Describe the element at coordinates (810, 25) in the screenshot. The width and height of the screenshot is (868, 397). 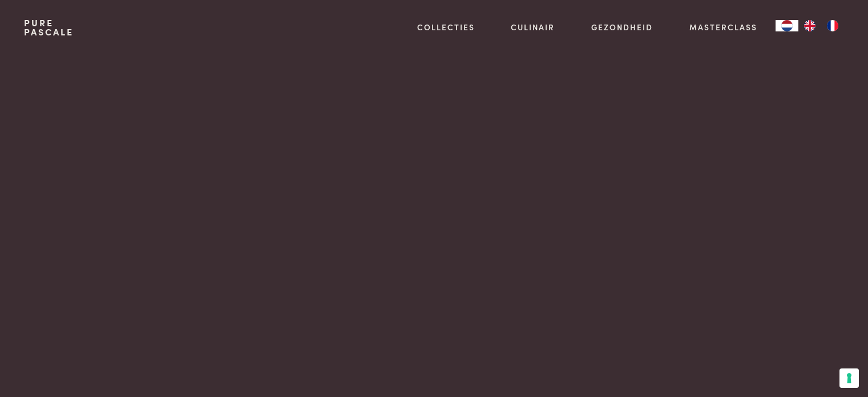
I see `a: EN` at that location.